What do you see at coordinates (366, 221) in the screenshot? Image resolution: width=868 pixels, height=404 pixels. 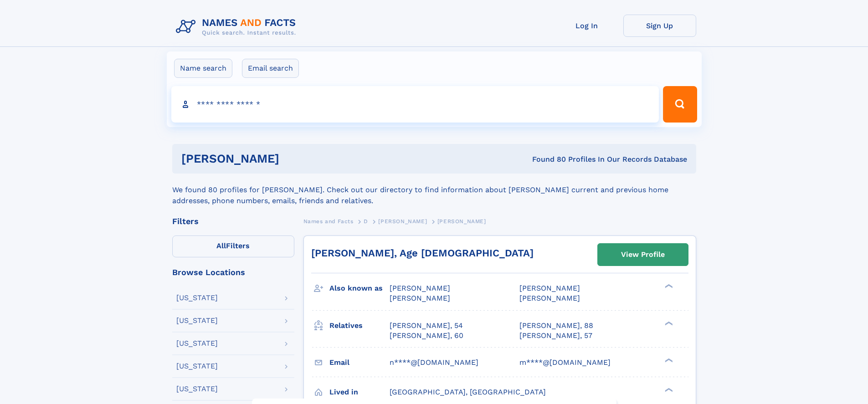 I see `a: D` at bounding box center [366, 221].